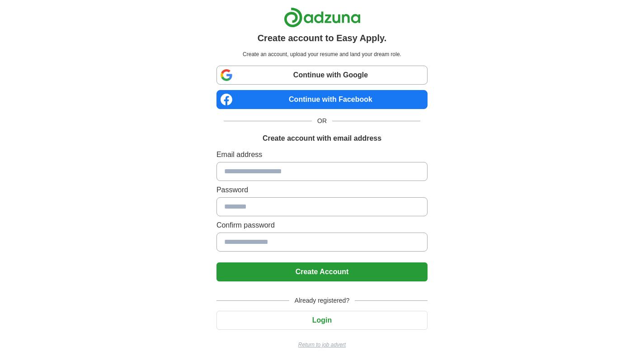  What do you see at coordinates (322, 300) in the screenshot?
I see `span: Already registered?` at bounding box center [322, 300].